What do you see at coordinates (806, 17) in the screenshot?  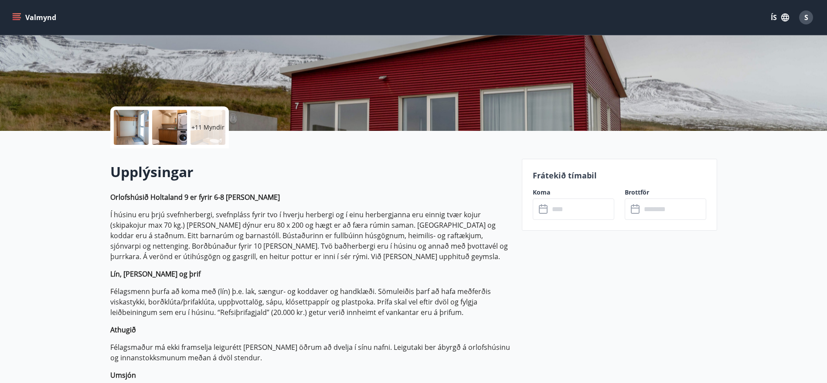 I see `span: S` at bounding box center [806, 17].